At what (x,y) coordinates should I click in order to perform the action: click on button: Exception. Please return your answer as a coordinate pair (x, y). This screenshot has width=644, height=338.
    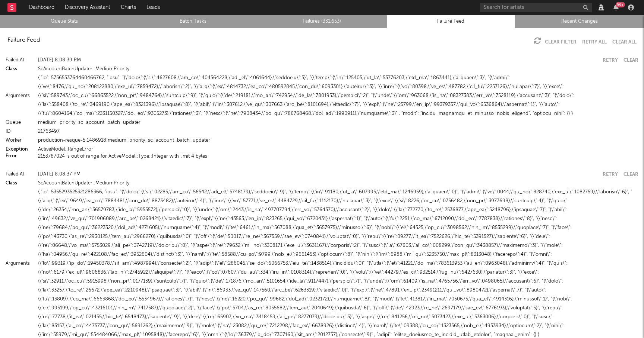
    Looking at the image, I should click on (16, 150).